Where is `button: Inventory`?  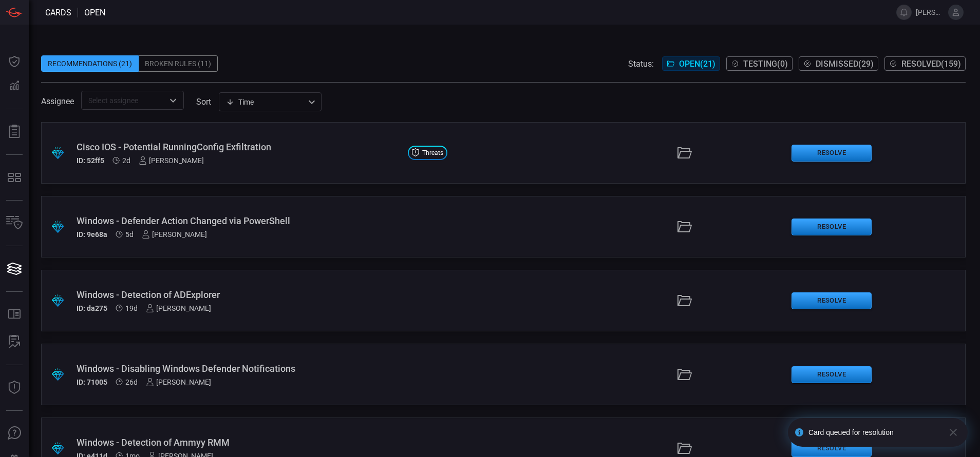 button: Inventory is located at coordinates (14, 223).